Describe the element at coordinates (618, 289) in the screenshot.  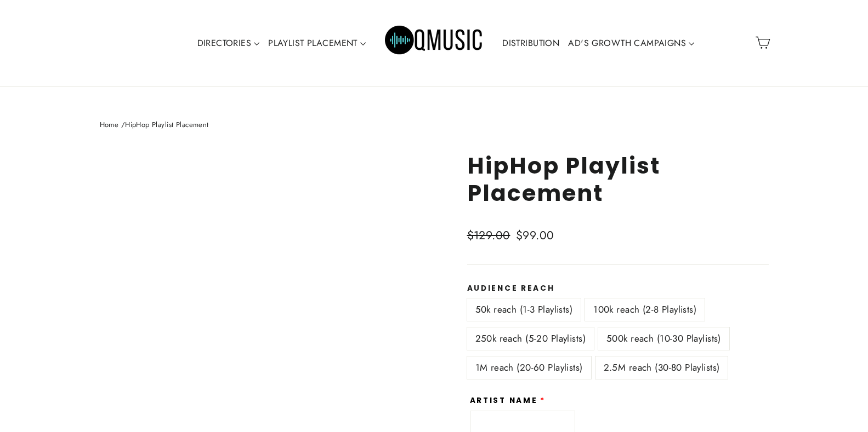
I see `label: Audience Reach` at that location.